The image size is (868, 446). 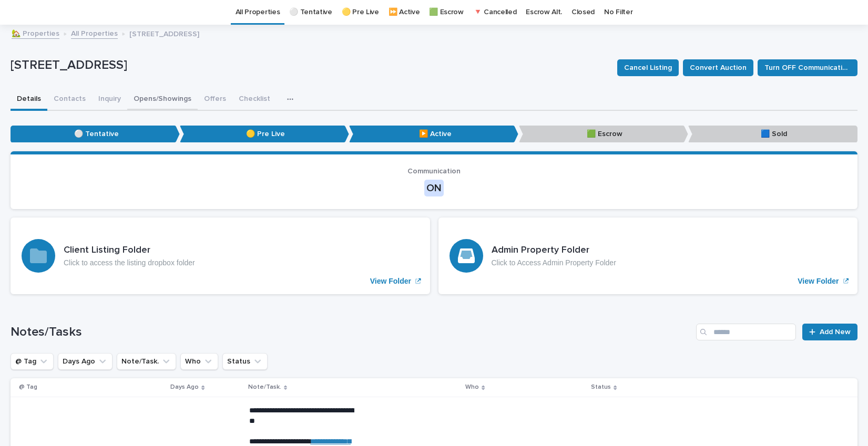 What do you see at coordinates (472, 387) in the screenshot?
I see `p: Who` at bounding box center [472, 387].